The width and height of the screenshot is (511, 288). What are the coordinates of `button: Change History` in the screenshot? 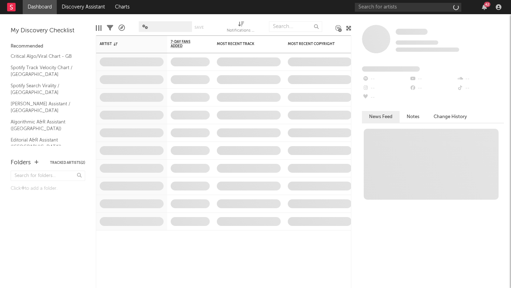 It's located at (450, 117).